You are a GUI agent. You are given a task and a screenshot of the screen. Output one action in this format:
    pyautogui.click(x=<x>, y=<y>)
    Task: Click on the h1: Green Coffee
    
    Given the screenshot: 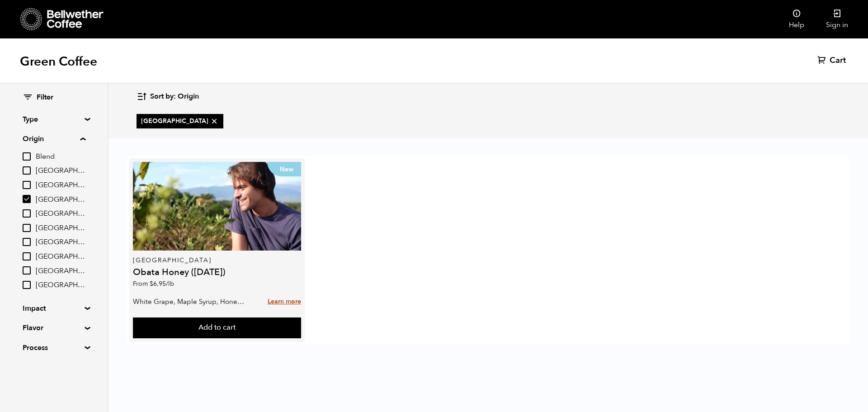 What is the action you would take?
    pyautogui.click(x=58, y=62)
    